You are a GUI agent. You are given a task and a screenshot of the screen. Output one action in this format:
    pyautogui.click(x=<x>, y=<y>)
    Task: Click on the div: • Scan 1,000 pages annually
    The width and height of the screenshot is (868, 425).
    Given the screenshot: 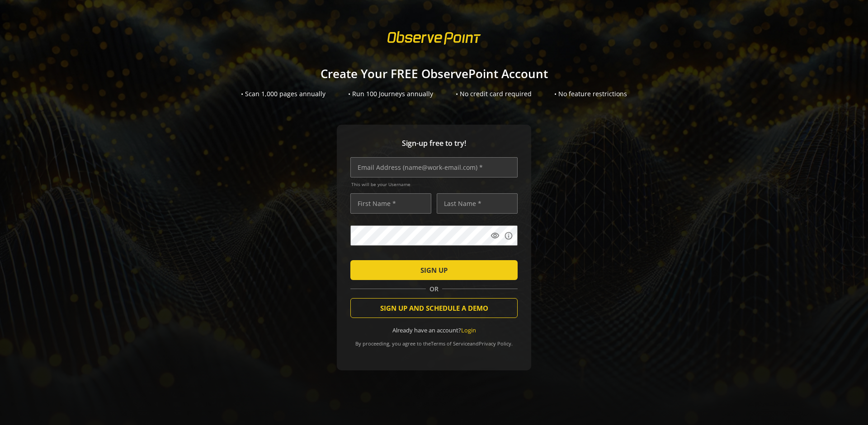 What is the action you would take?
    pyautogui.click(x=283, y=94)
    